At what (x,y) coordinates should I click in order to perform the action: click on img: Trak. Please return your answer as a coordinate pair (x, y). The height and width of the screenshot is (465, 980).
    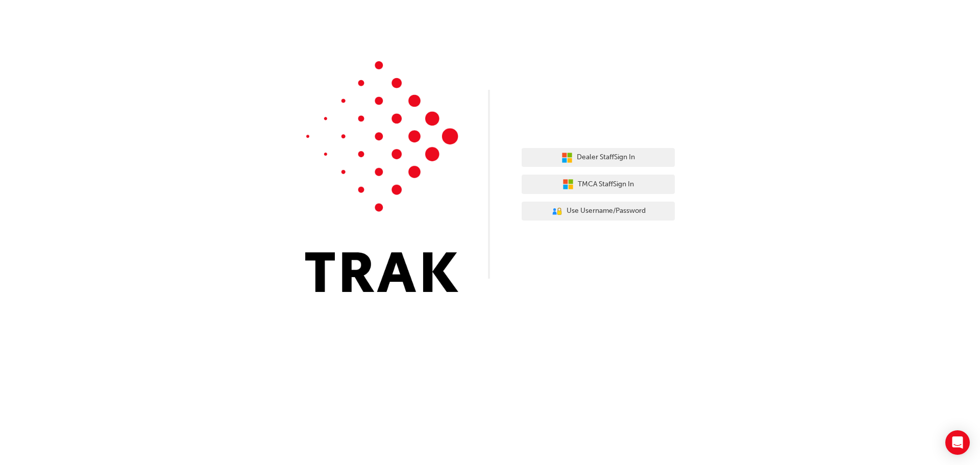
    Looking at the image, I should click on (382, 177).